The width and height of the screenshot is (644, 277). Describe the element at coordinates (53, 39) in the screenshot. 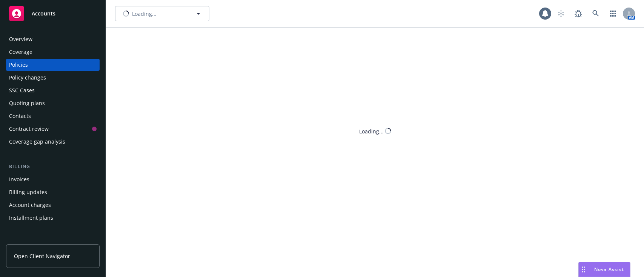

I see `a: Overview` at that location.